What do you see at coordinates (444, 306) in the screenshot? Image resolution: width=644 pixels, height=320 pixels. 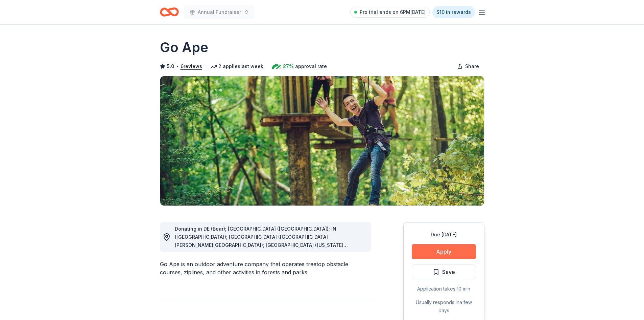 I see `div: Usually responds in a few days` at bounding box center [444, 306].